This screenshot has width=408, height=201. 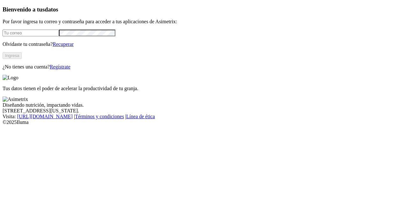 I want to click on p: ¿No tienes una cuenta?, so click(x=204, y=67).